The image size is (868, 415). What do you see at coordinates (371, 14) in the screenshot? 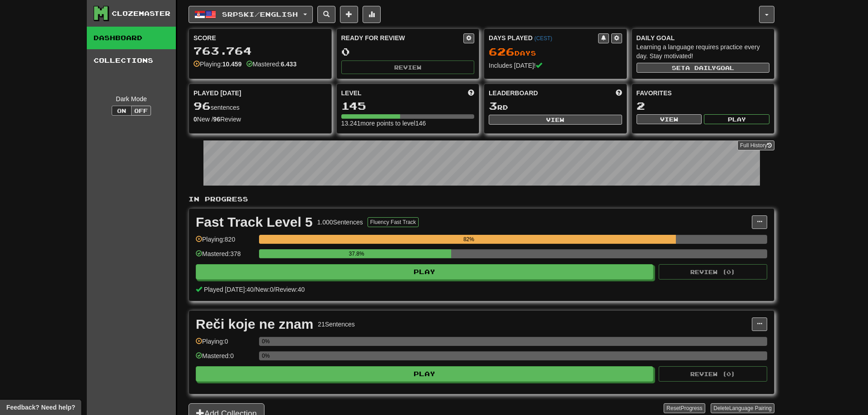
I see `button: More stats` at bounding box center [371, 14].